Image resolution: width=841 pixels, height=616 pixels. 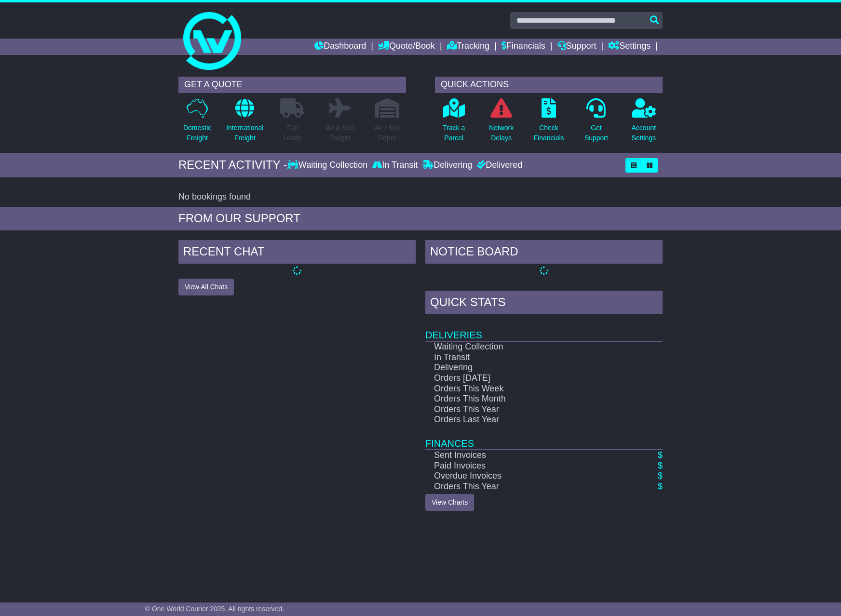 What do you see at coordinates (328, 165) in the screenshot?
I see `div: Waiting Collection` at bounding box center [328, 165].